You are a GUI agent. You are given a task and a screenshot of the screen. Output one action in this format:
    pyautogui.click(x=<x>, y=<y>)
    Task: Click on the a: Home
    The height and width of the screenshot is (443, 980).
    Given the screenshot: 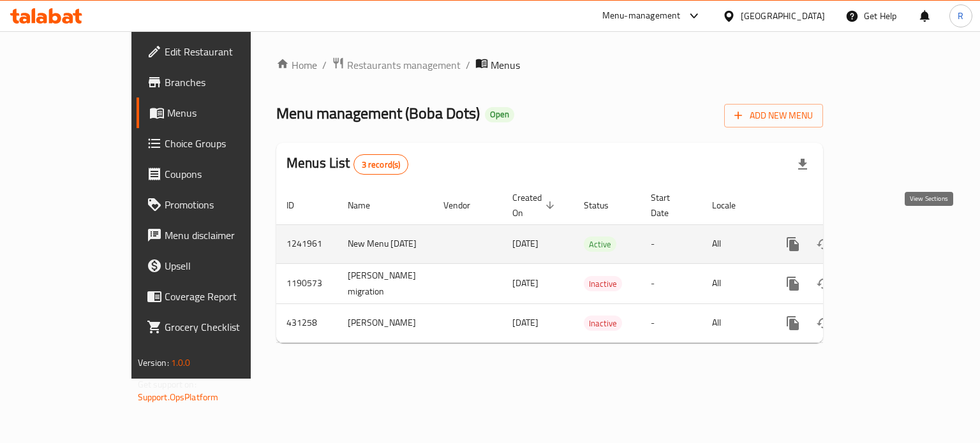 What is the action you would take?
    pyautogui.click(x=296, y=65)
    